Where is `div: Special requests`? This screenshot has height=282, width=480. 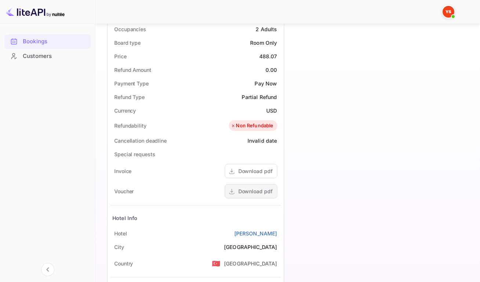 div: Special requests is located at coordinates (134, 154).